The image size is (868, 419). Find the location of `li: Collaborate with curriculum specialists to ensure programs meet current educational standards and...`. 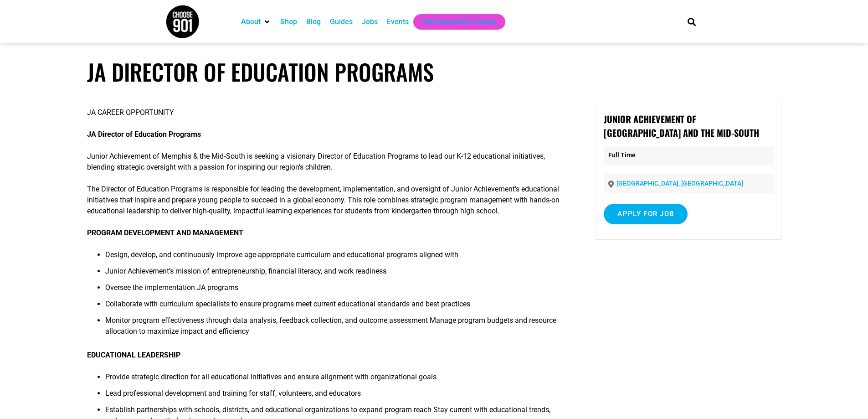

li: Collaborate with curriculum specialists to ensure programs meet current educational standards and... is located at coordinates (333, 307).